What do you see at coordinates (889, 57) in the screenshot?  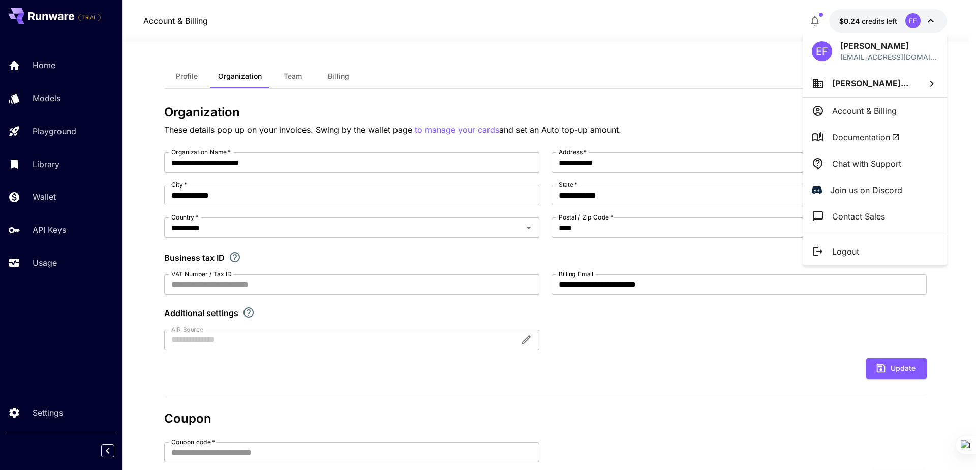 I see `div: info@photoshoproadmap.com` at bounding box center [889, 57].